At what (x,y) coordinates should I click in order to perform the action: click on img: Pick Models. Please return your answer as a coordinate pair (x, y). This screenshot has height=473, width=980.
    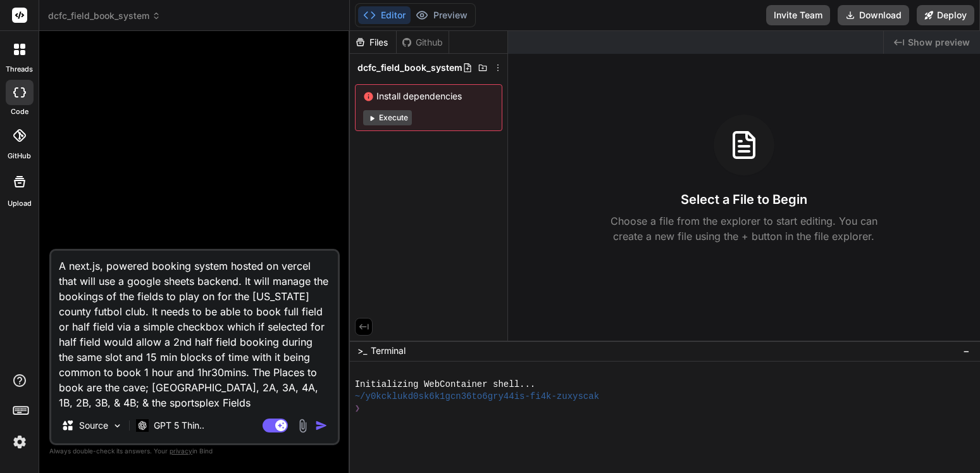
    Looking at the image, I should click on (117, 425).